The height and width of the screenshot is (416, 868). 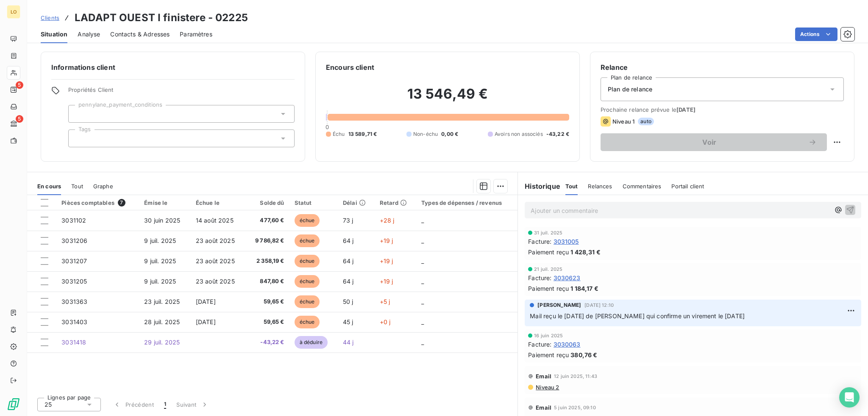 I want to click on span: 30 juin 2025, so click(x=162, y=220).